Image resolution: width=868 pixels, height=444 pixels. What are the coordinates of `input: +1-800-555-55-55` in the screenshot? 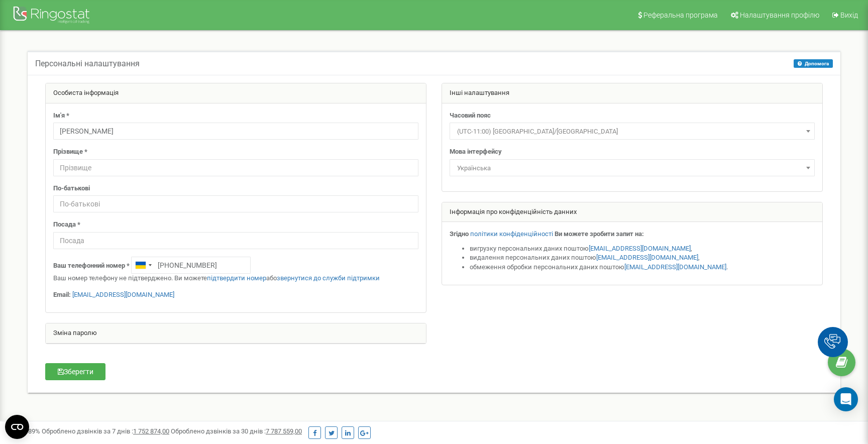 It's located at (191, 265).